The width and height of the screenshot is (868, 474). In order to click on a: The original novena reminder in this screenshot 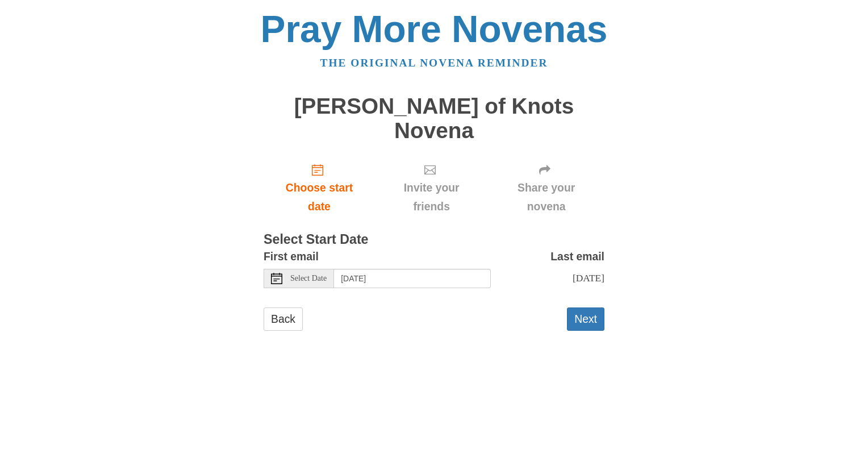, I will do `click(434, 62)`.